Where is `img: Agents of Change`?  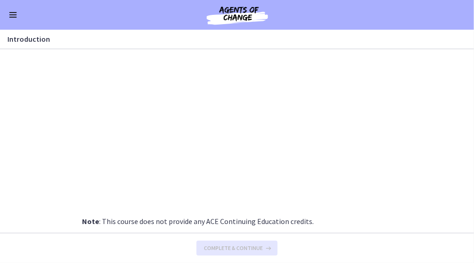 img: Agents of Change is located at coordinates (237, 15).